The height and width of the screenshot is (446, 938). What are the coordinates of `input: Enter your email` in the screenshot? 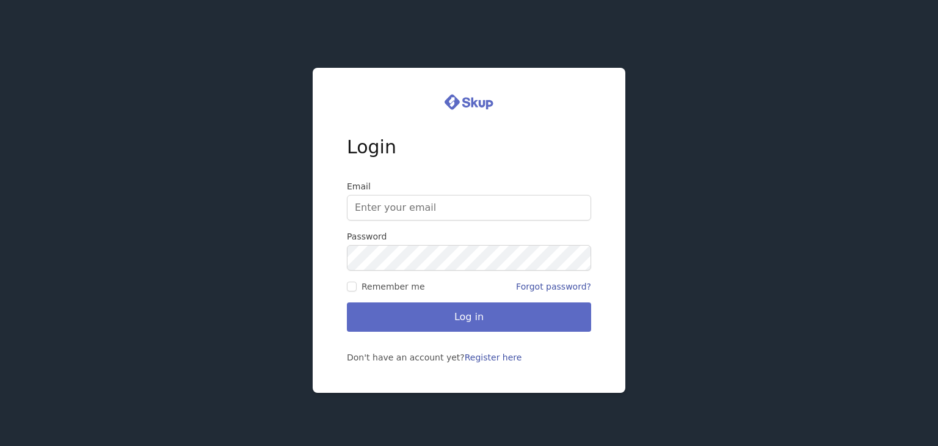 It's located at (469, 208).